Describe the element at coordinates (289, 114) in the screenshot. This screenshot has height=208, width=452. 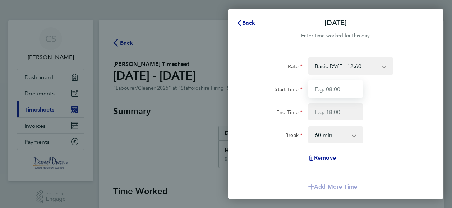
I see `label: End Time` at that location.